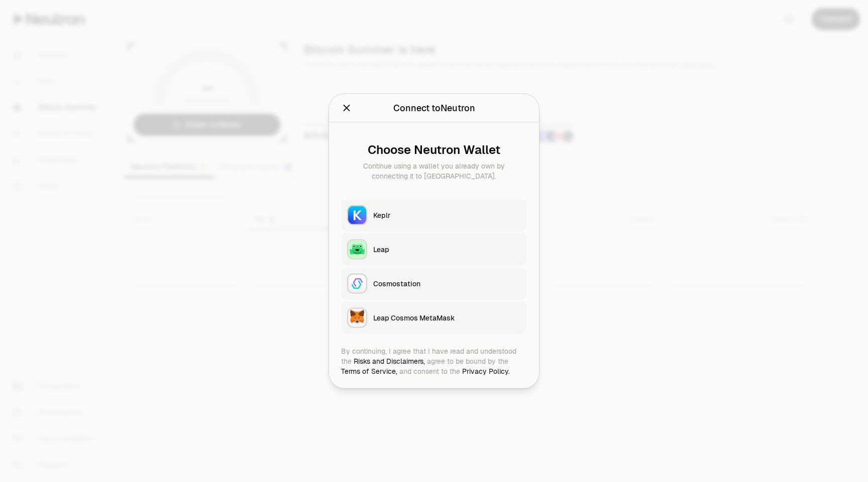  I want to click on img: Leap Cosmos MetaMask, so click(357, 317).